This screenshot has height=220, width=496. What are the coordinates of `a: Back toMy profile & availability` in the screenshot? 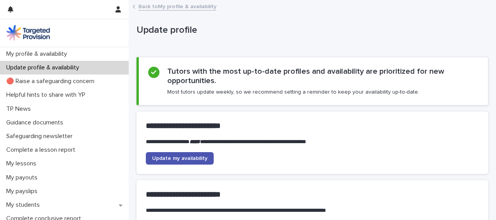 It's located at (178, 6).